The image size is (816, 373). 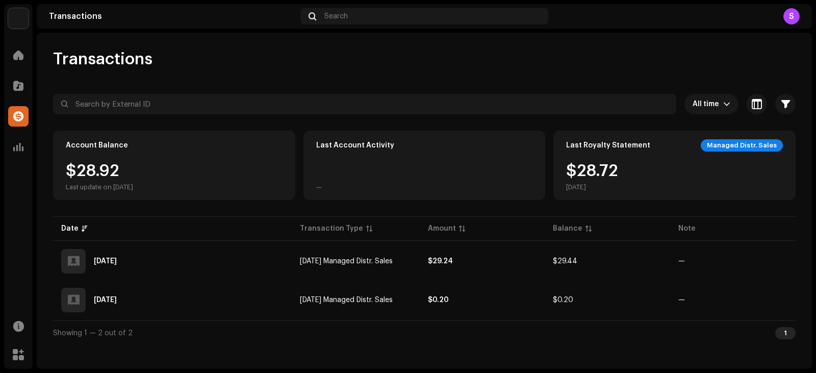 I want to click on strong: $0.20, so click(x=438, y=300).